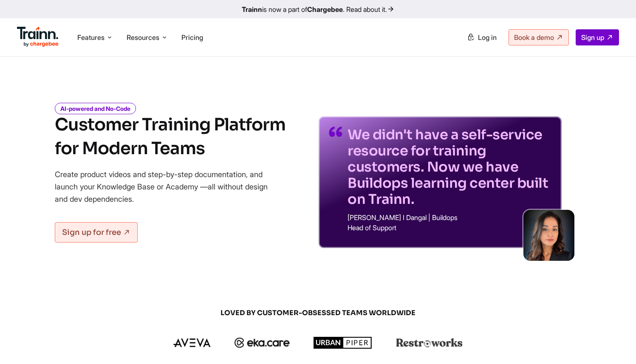  I want to click on span: Log in, so click(487, 37).